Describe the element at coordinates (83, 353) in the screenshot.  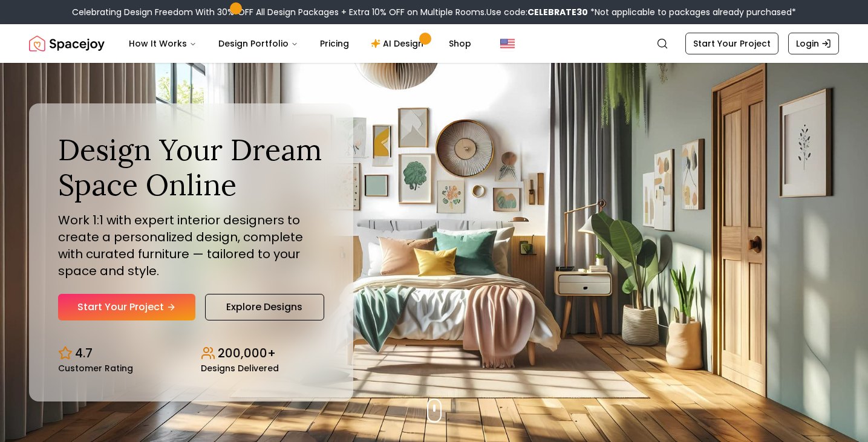
I see `p: 4.7` at that location.